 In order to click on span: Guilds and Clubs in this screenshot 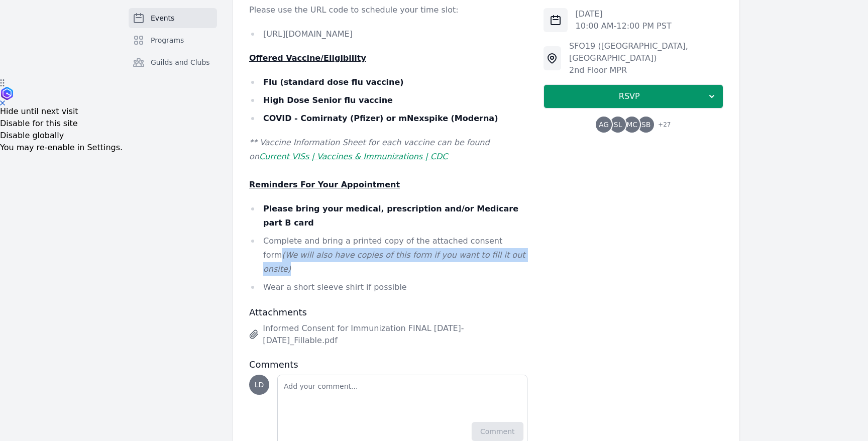, I will do `click(180, 62)`.